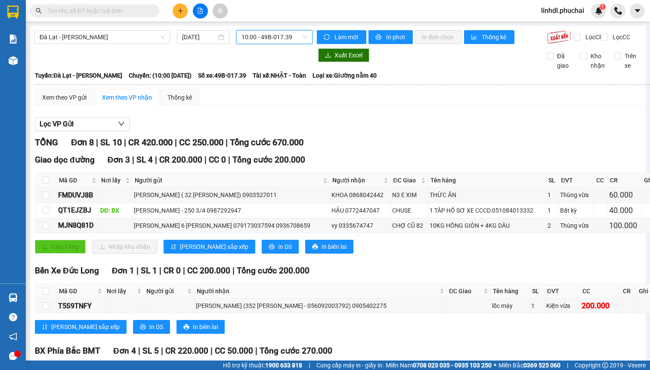  I want to click on span: Đơn 8, so click(82, 142).